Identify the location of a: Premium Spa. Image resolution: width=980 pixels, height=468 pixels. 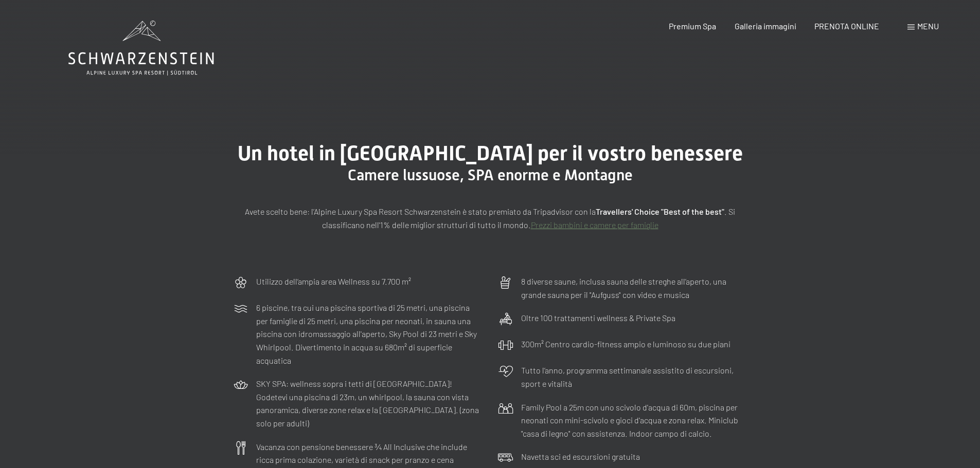
(692, 26).